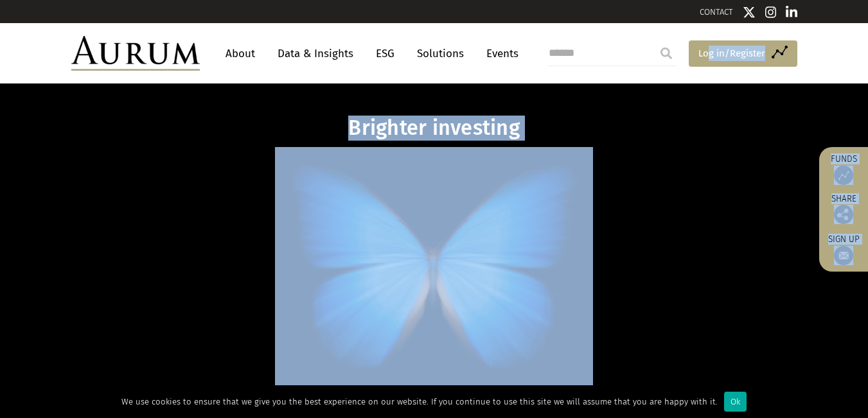 This screenshot has height=418, width=868. I want to click on a: Solutions, so click(440, 53).